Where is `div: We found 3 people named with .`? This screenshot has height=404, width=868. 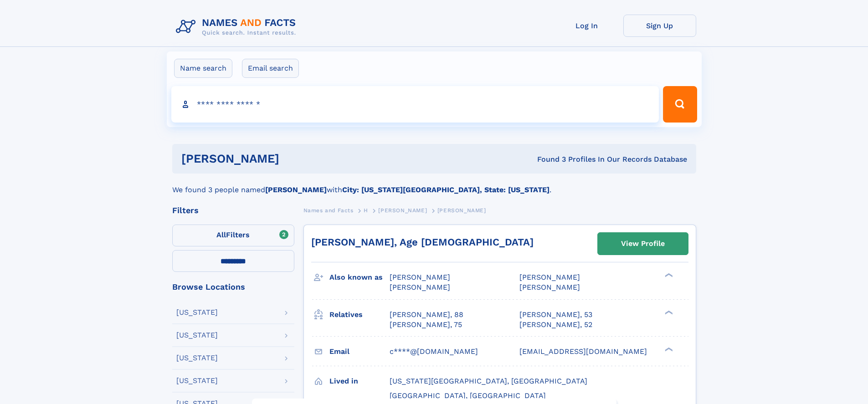
div: We found 3 people named with . is located at coordinates (434, 184).